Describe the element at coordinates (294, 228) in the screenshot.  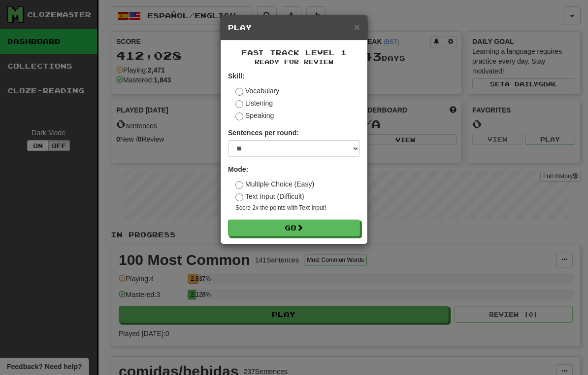
I see `button: Go` at that location.